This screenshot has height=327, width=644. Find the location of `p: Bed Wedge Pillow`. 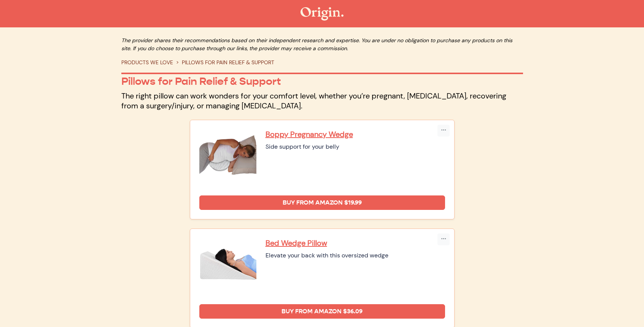

p: Bed Wedge Pillow is located at coordinates (356, 243).